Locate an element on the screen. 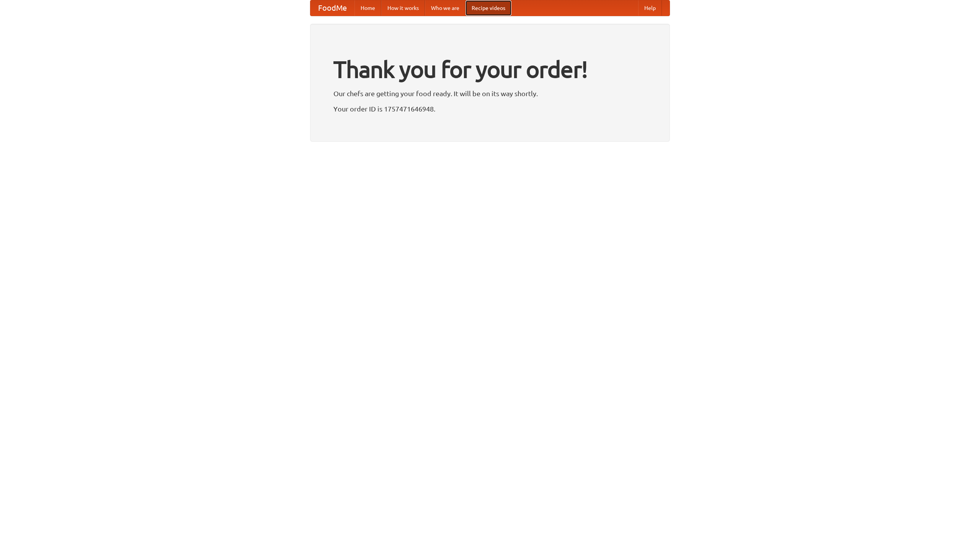 The width and height of the screenshot is (980, 542). a: FoodMe is located at coordinates (332, 8).